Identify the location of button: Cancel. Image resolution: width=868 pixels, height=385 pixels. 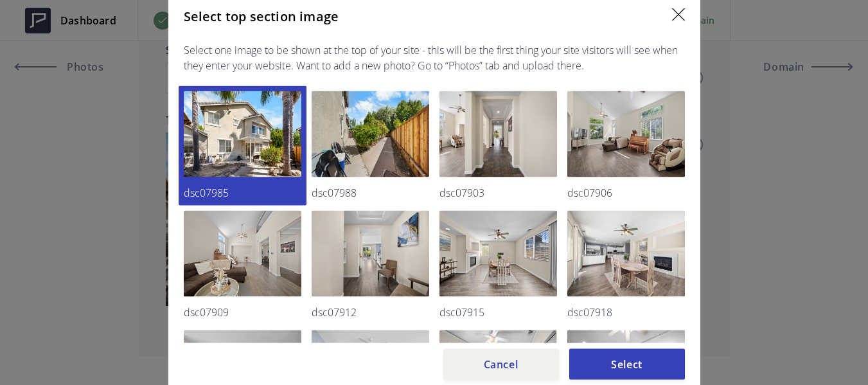
(501, 364).